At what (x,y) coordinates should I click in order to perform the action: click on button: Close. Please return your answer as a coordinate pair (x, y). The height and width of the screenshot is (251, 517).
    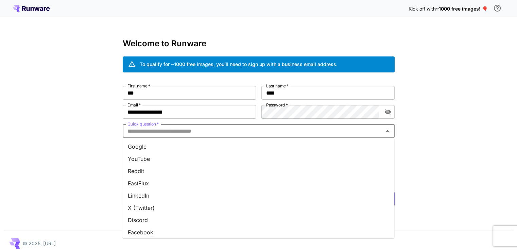
    Looking at the image, I should click on (388, 131).